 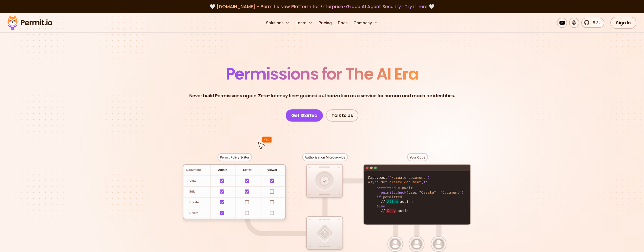 What do you see at coordinates (366, 23) in the screenshot?
I see `button: Company` at bounding box center [366, 23].